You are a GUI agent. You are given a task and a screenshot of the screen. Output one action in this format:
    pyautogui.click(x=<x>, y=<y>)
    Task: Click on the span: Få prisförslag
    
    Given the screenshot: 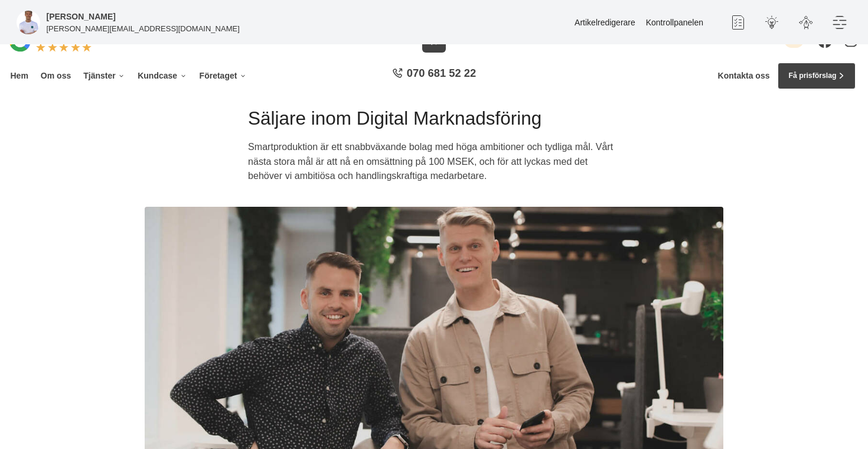 What is the action you would take?
    pyautogui.click(x=812, y=75)
    